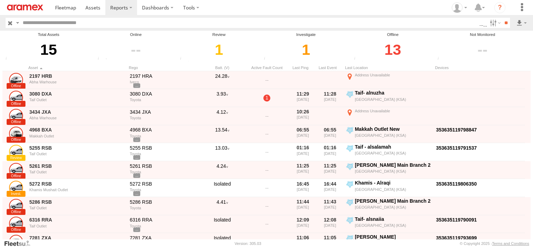 The width and height of the screenshot is (533, 247). What do you see at coordinates (77, 76) in the screenshot?
I see `a: 2197 HRB` at bounding box center [77, 76].